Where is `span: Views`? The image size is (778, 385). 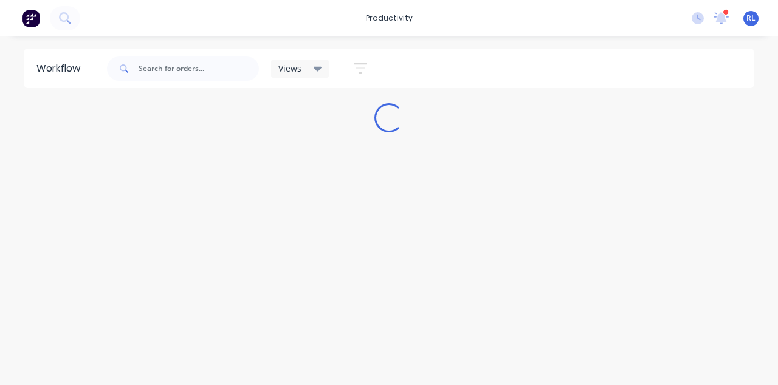
span: Views is located at coordinates (290, 68).